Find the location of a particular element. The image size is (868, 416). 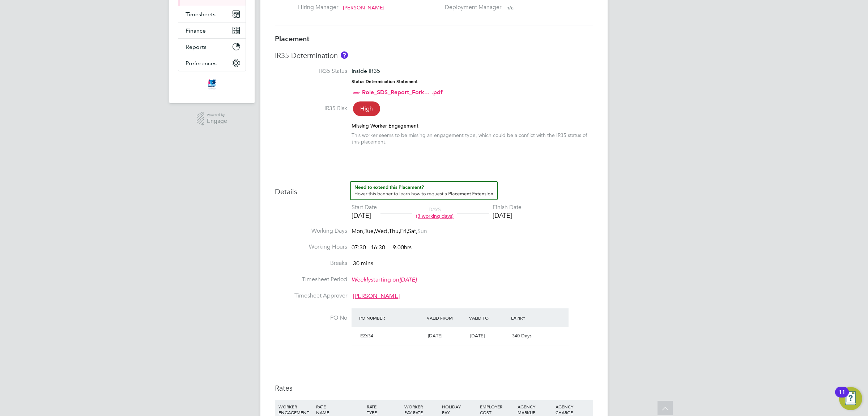

a: Role_SDS_Report_Fork... .pdf is located at coordinates (402, 92).